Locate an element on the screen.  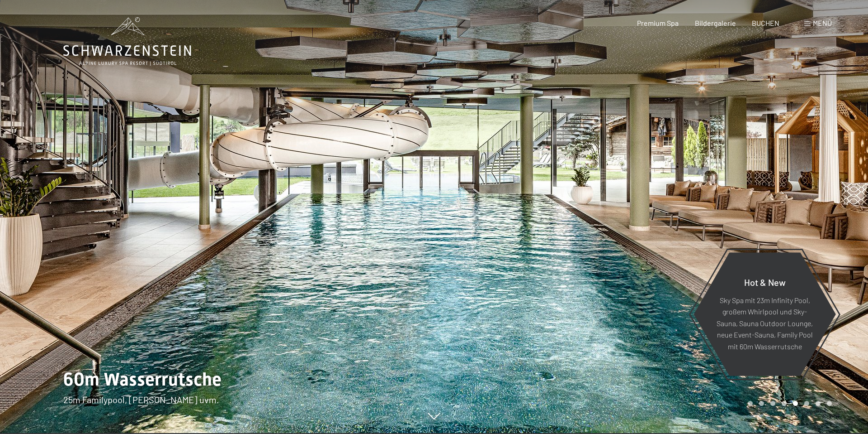
div: Carousel Page 4 is located at coordinates (784, 403).